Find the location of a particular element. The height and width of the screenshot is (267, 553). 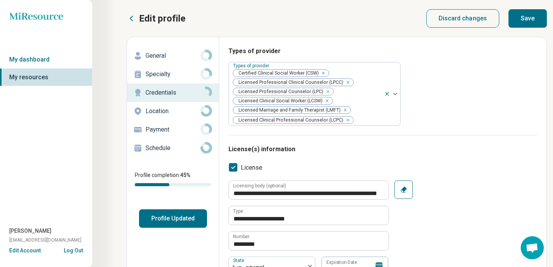

label: State is located at coordinates (239, 260).